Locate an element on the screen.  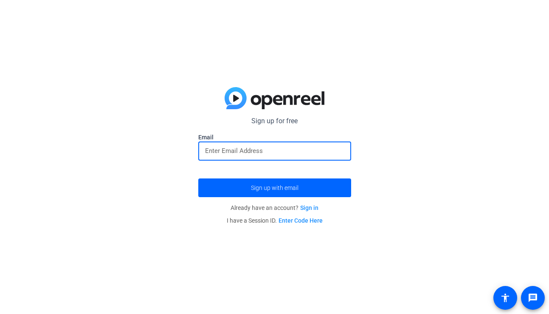
span: Already have an account? is located at coordinates (274, 208).